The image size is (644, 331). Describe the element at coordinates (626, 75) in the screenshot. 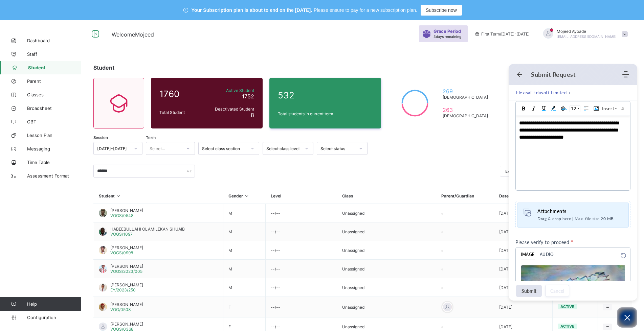

I see `div: Modules Menu` at that location.